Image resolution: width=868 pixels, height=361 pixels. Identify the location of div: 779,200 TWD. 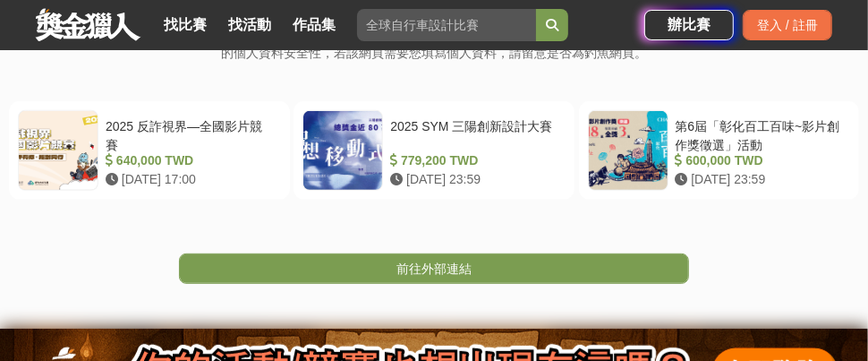
(474, 160).